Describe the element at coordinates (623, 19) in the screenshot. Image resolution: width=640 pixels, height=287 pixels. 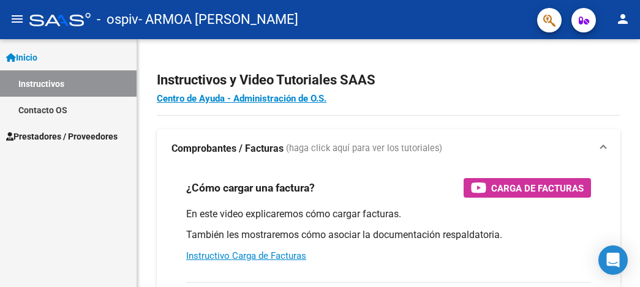
I see `mat-icon: person` at that location.